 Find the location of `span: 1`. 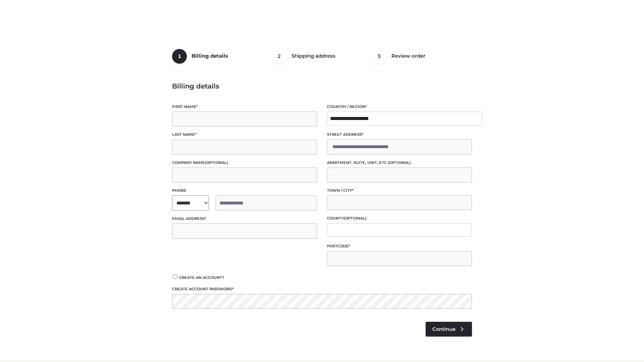

span: 1 is located at coordinates (180, 57).